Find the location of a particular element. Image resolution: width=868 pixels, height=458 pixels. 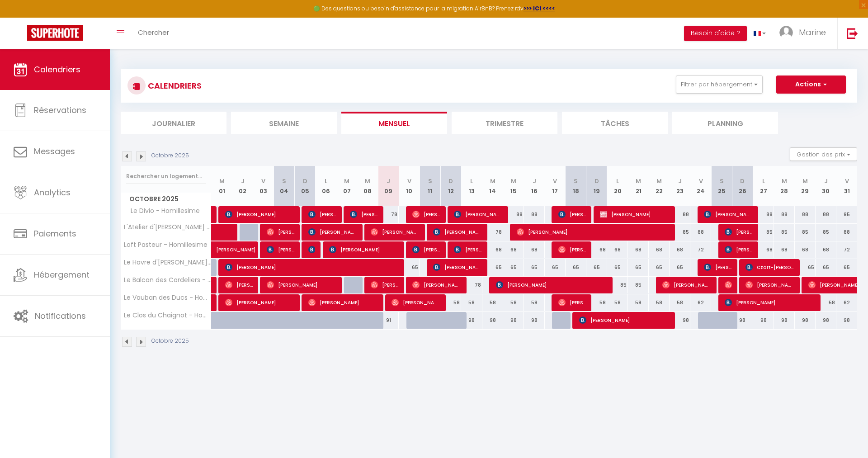

th: 07 is located at coordinates (347, 186).